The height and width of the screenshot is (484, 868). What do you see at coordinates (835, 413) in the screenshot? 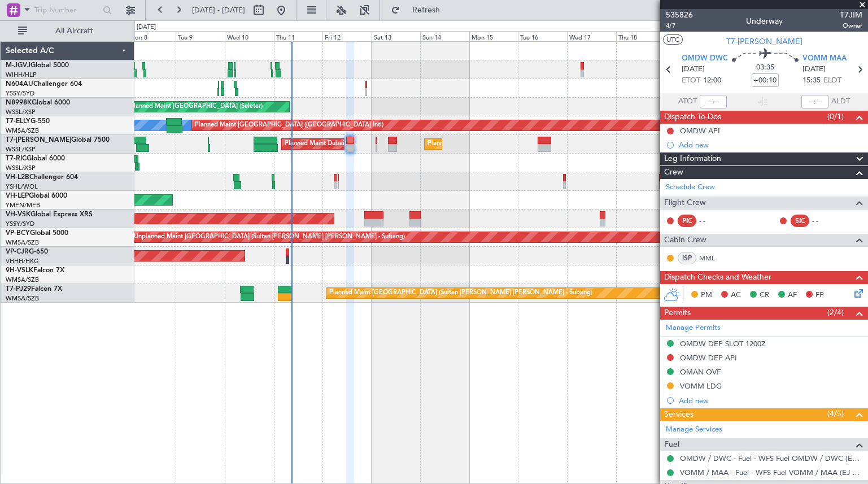
I see `span: (4/5)` at bounding box center [835, 413].